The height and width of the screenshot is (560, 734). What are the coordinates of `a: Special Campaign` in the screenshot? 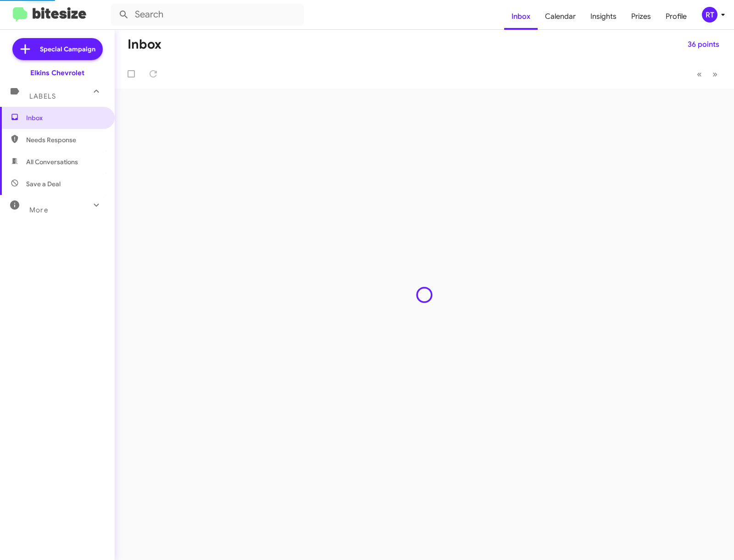 It's located at (57, 49).